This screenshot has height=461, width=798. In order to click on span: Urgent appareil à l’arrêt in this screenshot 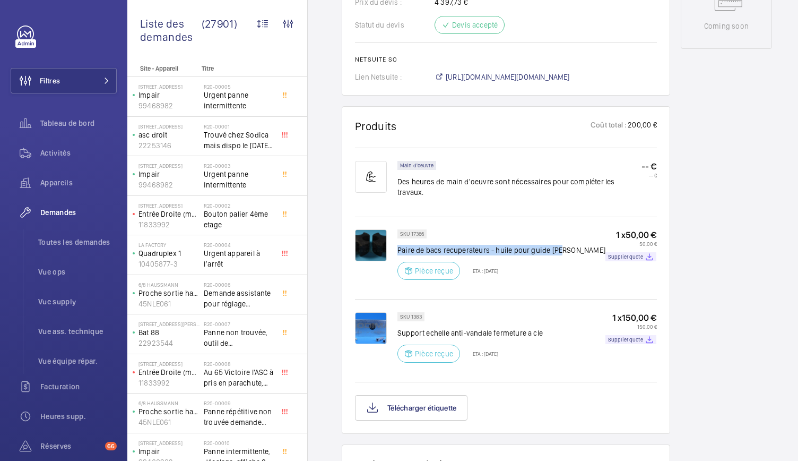, I will do `click(239, 258)`.